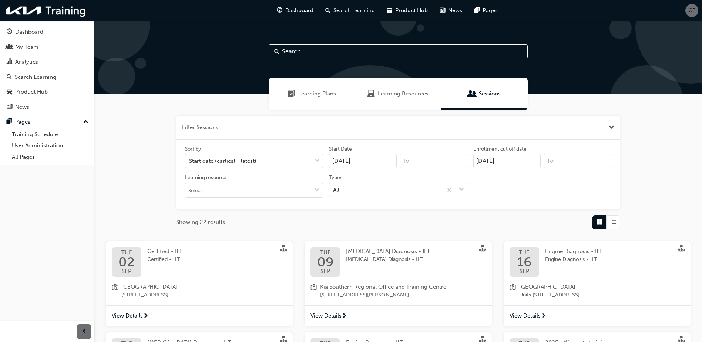 Image resolution: width=702 pixels, height=342 pixels. Describe the element at coordinates (47, 77) in the screenshot. I see `a: Search Learning` at that location.